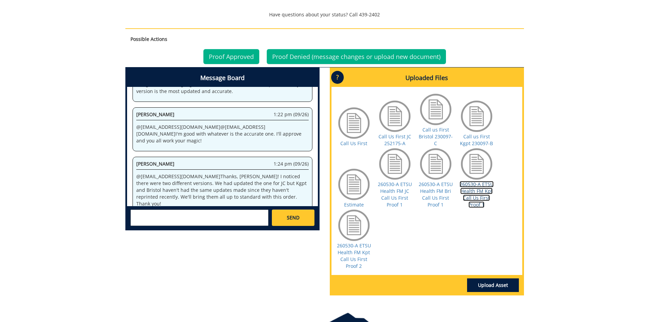 This screenshot has width=649, height=322. I want to click on a: Call Us First, so click(354, 143).